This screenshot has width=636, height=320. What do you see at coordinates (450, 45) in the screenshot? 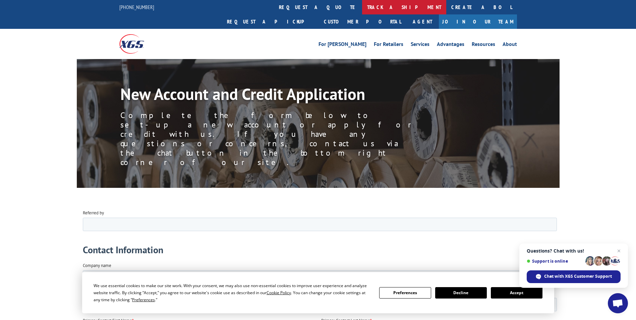
I see `a: Advantages` at bounding box center [450, 45].